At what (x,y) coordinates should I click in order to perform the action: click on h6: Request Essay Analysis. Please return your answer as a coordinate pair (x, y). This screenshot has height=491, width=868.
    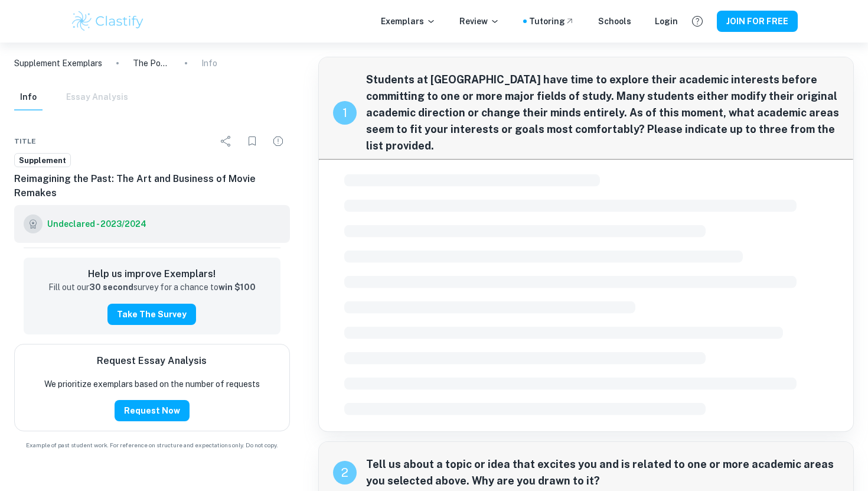
    Looking at the image, I should click on (152, 361).